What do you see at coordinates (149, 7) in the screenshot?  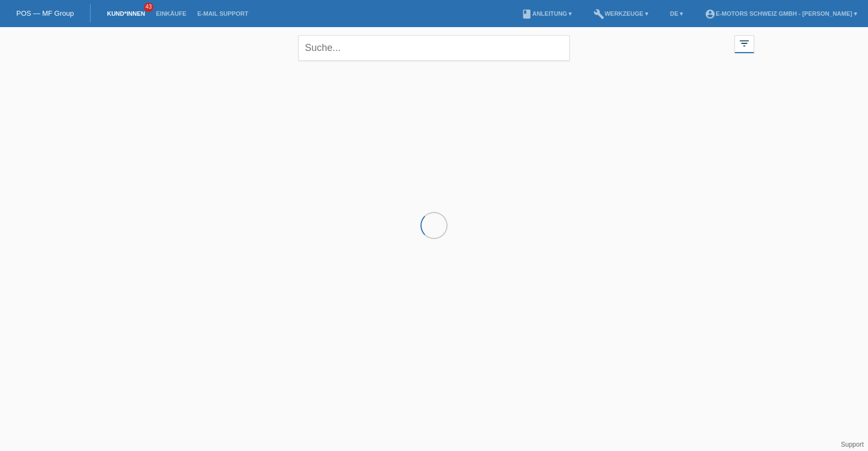 I see `span: 43` at bounding box center [149, 7].